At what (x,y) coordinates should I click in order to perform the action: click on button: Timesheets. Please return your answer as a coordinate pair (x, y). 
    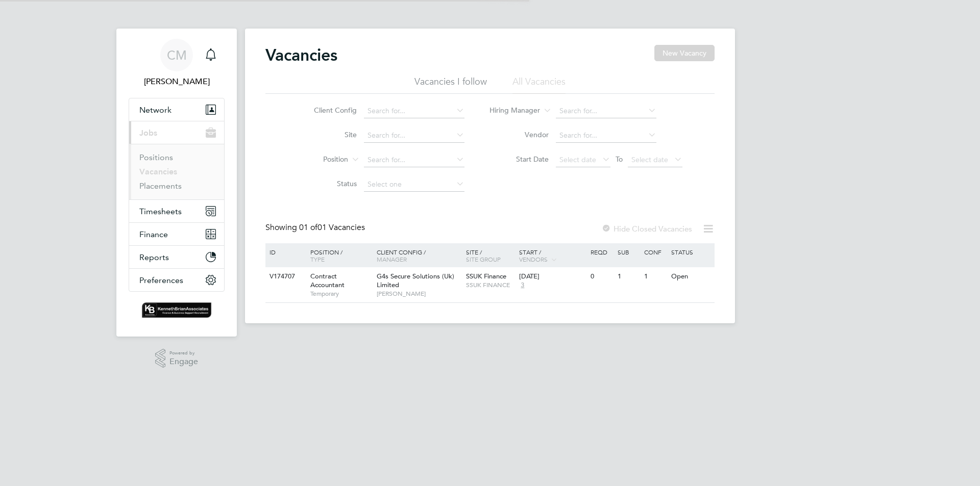
    Looking at the image, I should click on (177, 212).